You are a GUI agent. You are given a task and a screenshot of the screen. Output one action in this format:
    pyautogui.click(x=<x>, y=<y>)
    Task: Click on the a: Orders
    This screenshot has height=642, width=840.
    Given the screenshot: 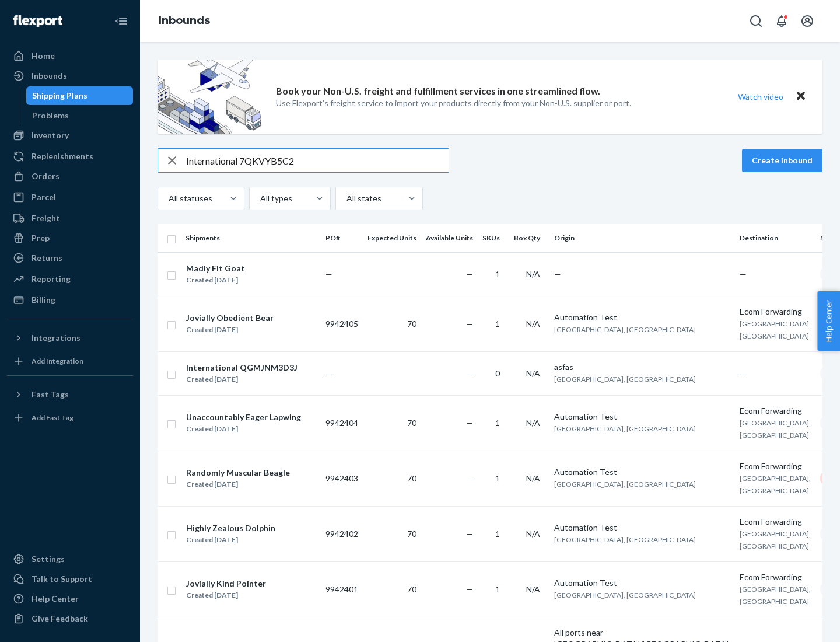 What is the action you would take?
    pyautogui.click(x=70, y=177)
    